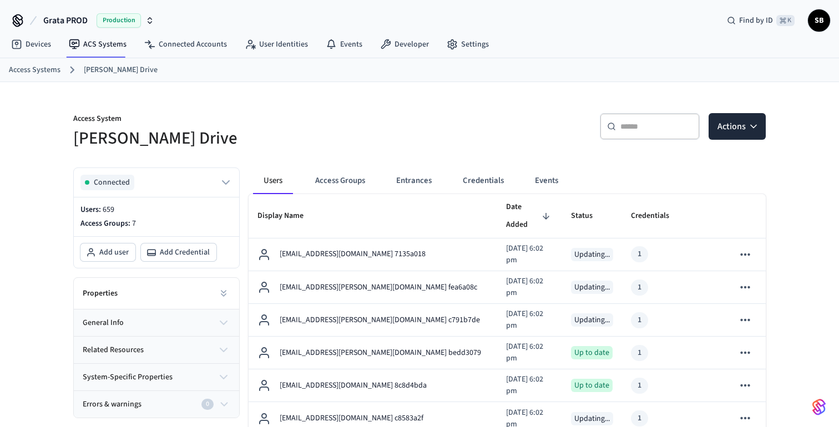  Describe the element at coordinates (819, 21) in the screenshot. I see `button: SB` at that location.